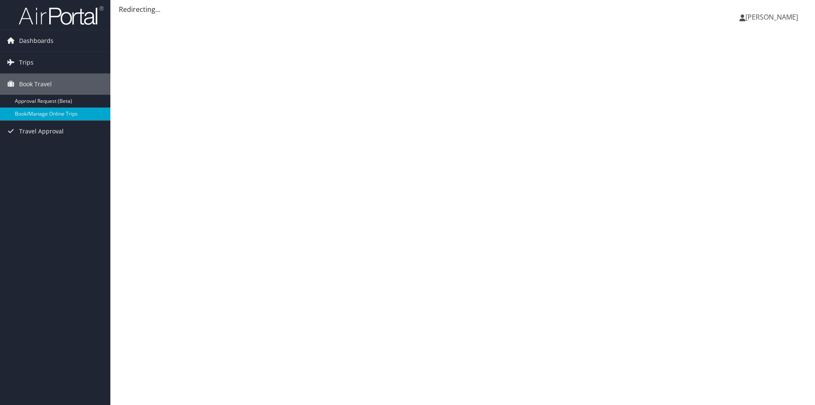 The width and height of the screenshot is (815, 405). Describe the element at coordinates (35, 84) in the screenshot. I see `span: Book Travel` at that location.